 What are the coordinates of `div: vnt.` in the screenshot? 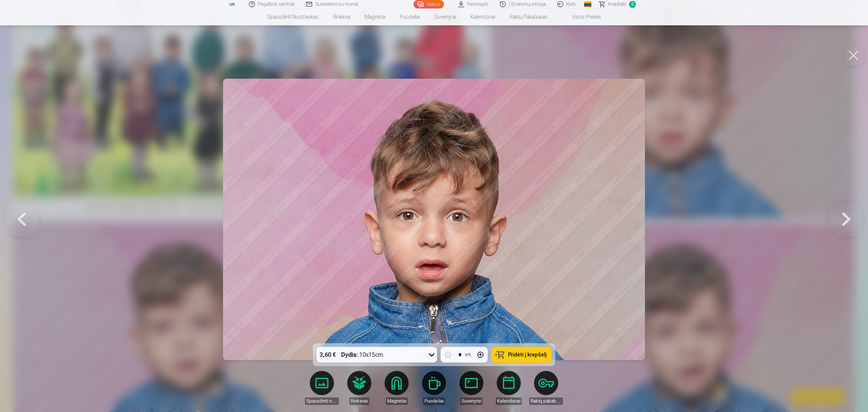 It's located at (468, 355).